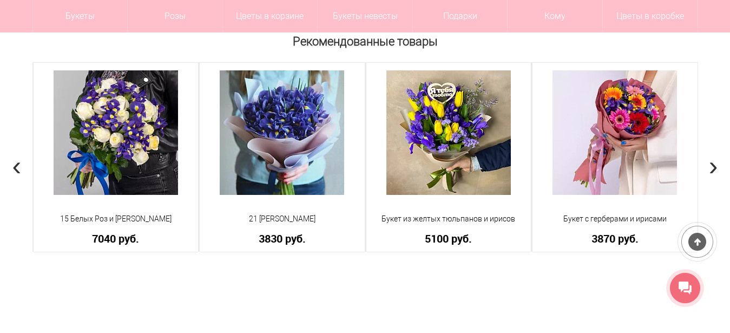  Describe the element at coordinates (615, 219) in the screenshot. I see `span: Букет с герберами и ирисами` at that location.